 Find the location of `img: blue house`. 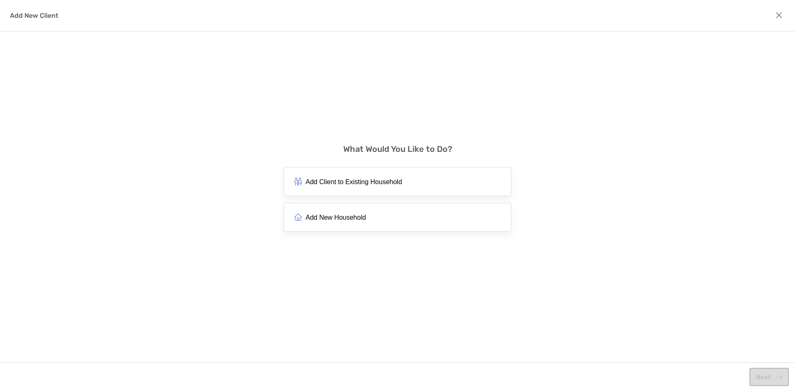

img: blue house is located at coordinates (298, 217).